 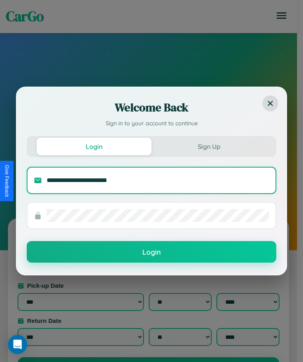 What do you see at coordinates (18, 344) in the screenshot?
I see `div: Open Intercom Messenger` at bounding box center [18, 344].